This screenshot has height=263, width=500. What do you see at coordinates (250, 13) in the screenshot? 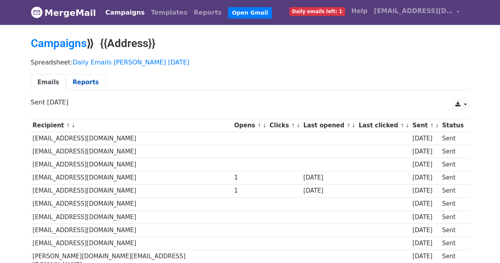
I see `a: Open Gmail` at bounding box center [250, 13].